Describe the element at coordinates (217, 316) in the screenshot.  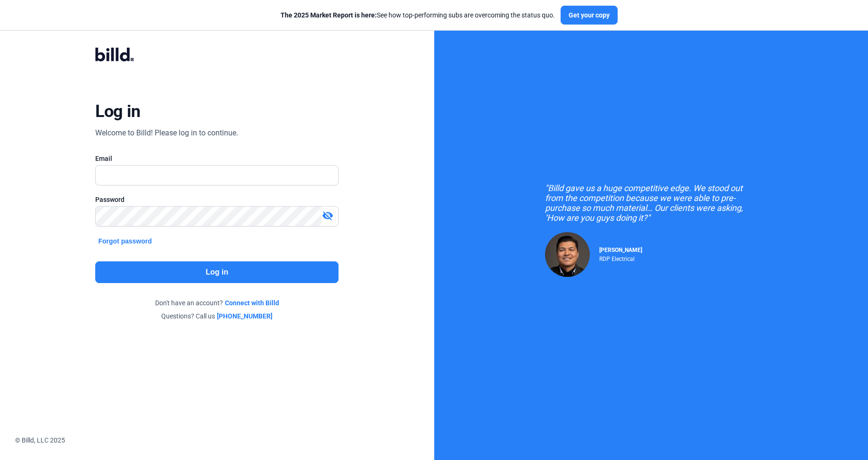
I see `div: Questions? Call us` at that location.